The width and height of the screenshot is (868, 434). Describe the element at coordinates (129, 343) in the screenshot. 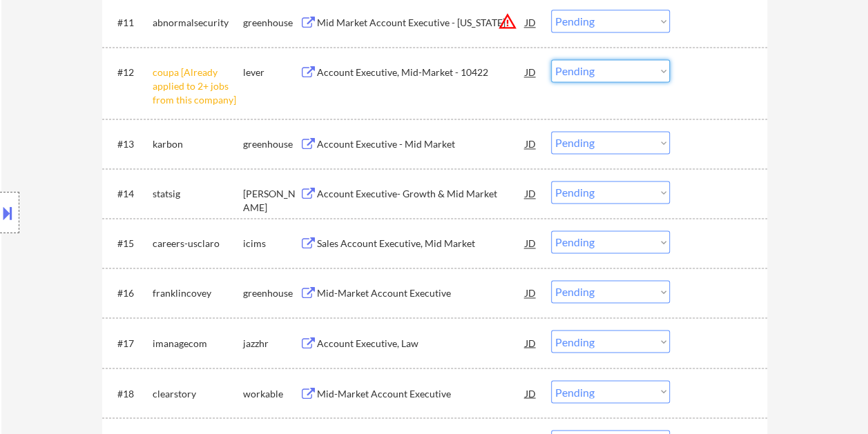

I see `div: #17` at that location.